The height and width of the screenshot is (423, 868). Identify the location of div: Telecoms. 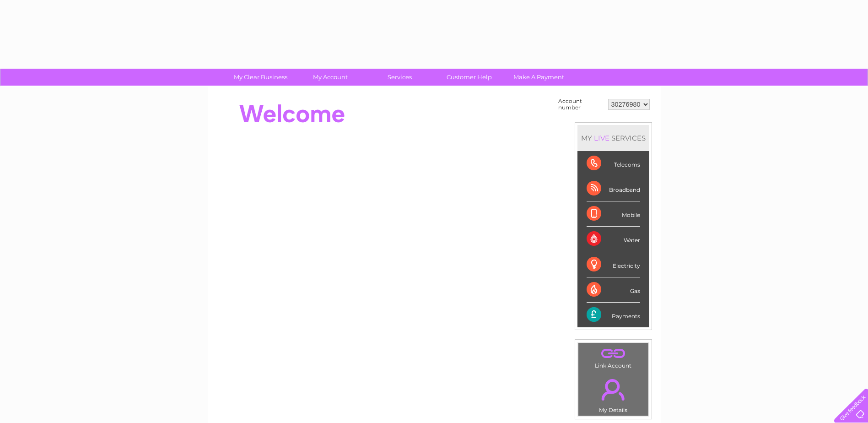
(613, 164).